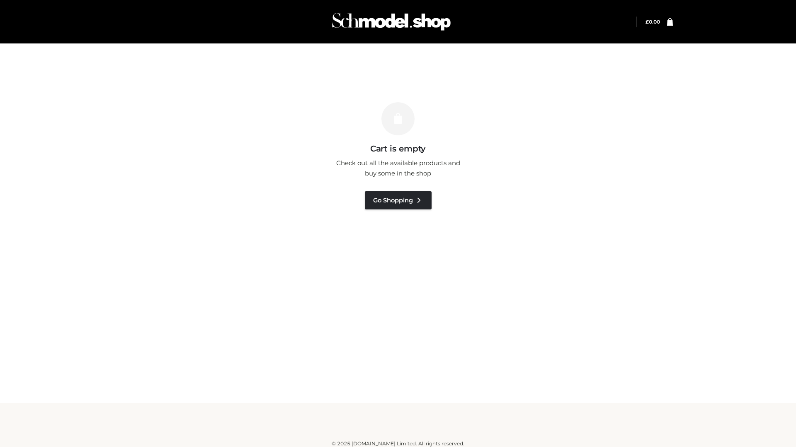 The height and width of the screenshot is (447, 796). What do you see at coordinates (391, 22) in the screenshot?
I see `a: Schmodel Admin 964` at bounding box center [391, 22].